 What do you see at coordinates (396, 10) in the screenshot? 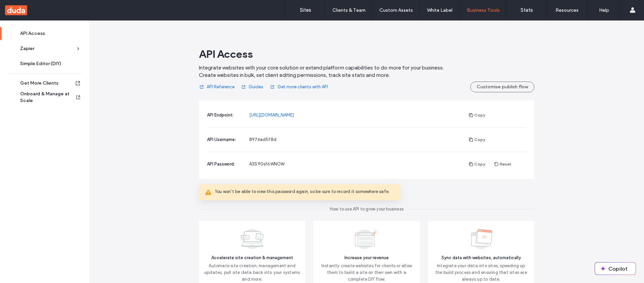
I see `label: Custom Assets` at bounding box center [396, 10].